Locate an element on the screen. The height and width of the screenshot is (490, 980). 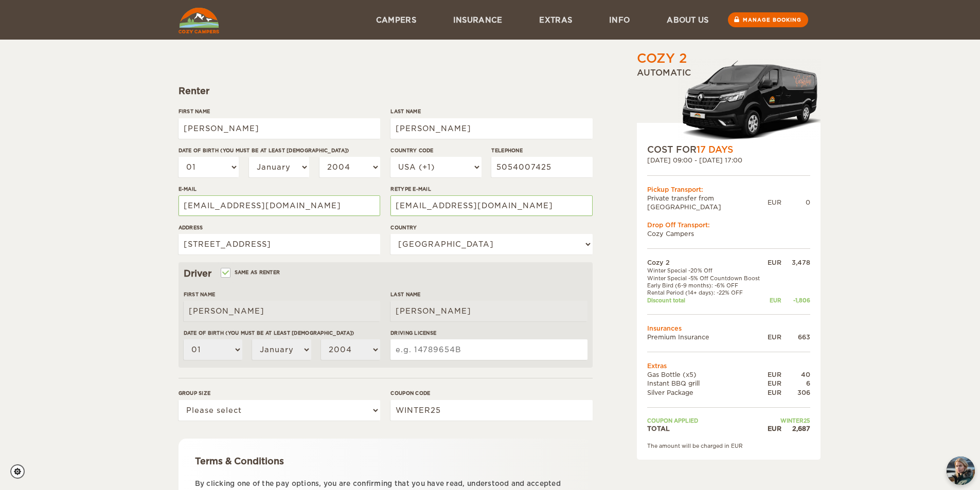
div: Automatic is located at coordinates (729, 105).